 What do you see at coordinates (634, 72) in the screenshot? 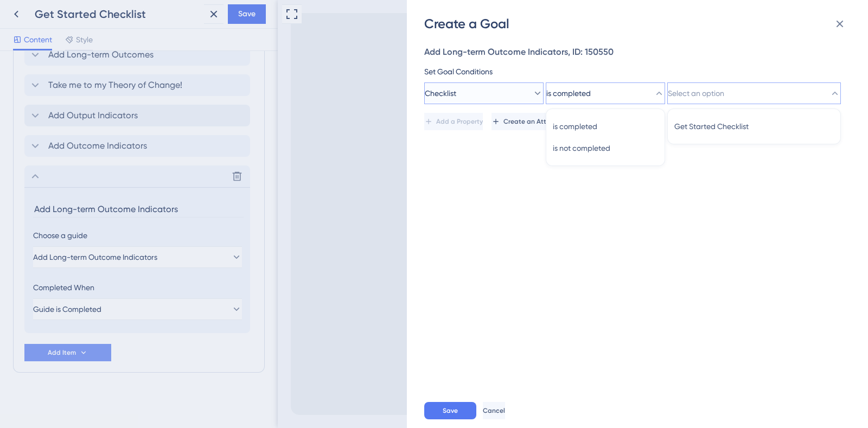
I see `div: Set Goal Conditions` at bounding box center [634, 72].